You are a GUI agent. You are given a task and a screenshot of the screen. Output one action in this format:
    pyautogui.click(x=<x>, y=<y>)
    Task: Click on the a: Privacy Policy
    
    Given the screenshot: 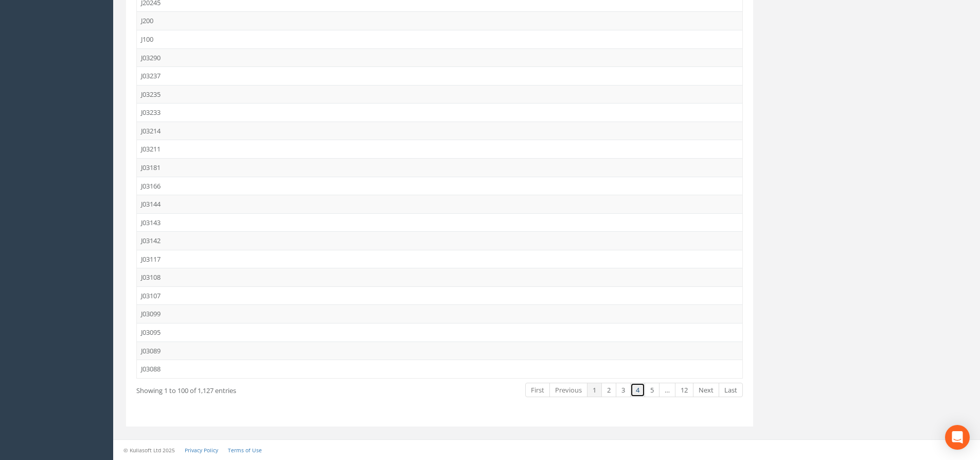 What is the action you would take?
    pyautogui.click(x=202, y=450)
    